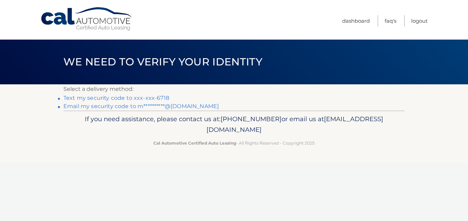  I want to click on strong: Cal Automotive Certified Auto Leasing, so click(195, 143).